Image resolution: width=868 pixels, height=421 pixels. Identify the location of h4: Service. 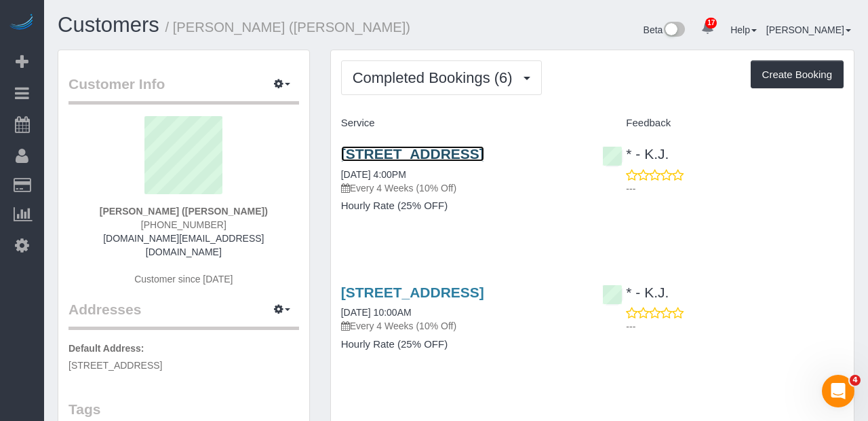
(462, 123).